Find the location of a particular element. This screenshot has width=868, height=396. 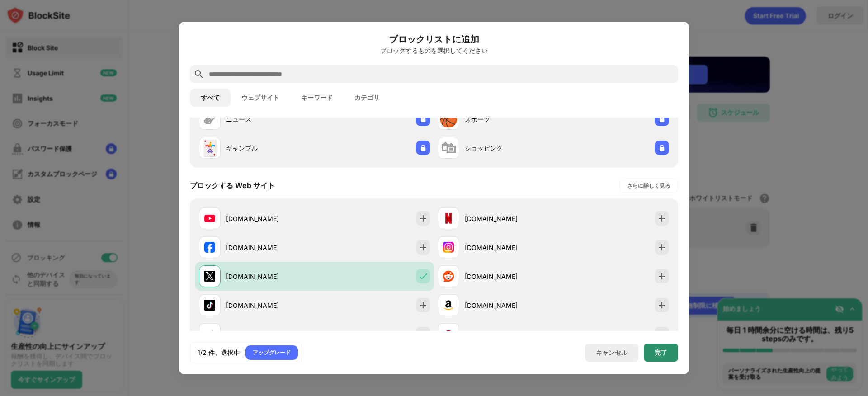

img: search.svg is located at coordinates (199, 74).